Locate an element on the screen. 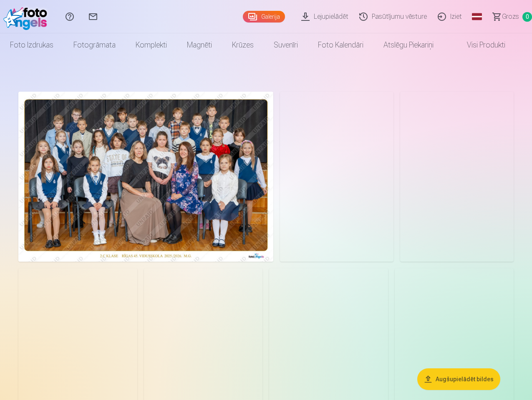  a: Fotogrāmata is located at coordinates (94, 45).